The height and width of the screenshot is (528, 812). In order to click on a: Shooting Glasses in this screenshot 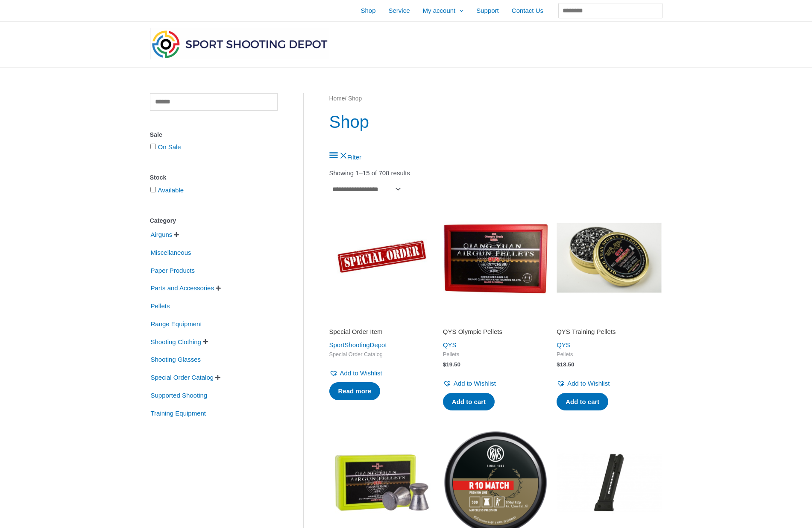, I will do `click(176, 359)`.